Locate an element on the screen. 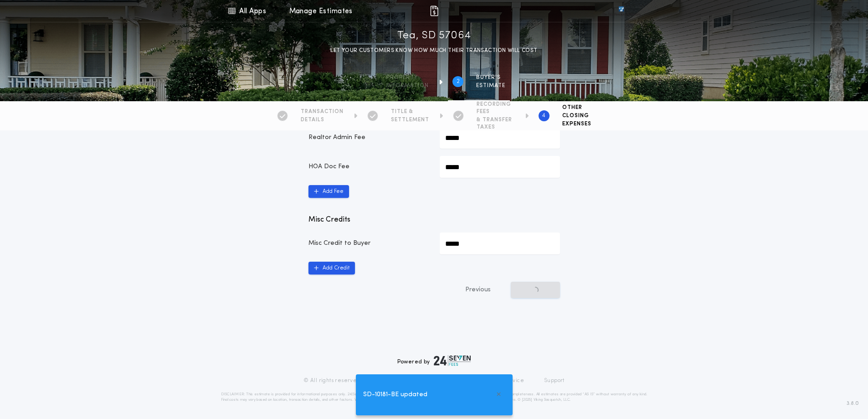 This screenshot has width=868, height=419. p: LET YOUR CUSTOMERS KNOW HOW MUCH THEIR TRANSACTION WILL COST is located at coordinates (434, 51).